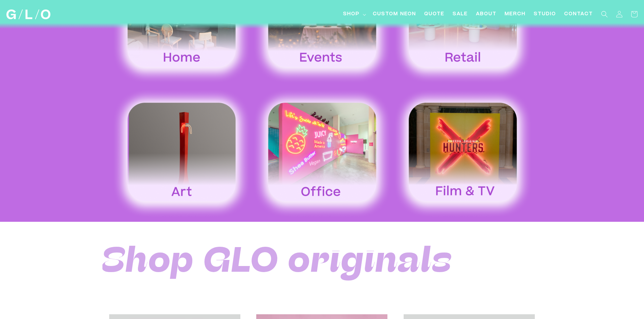 The height and width of the screenshot is (319, 644). I want to click on span: Custom Neon, so click(395, 14).